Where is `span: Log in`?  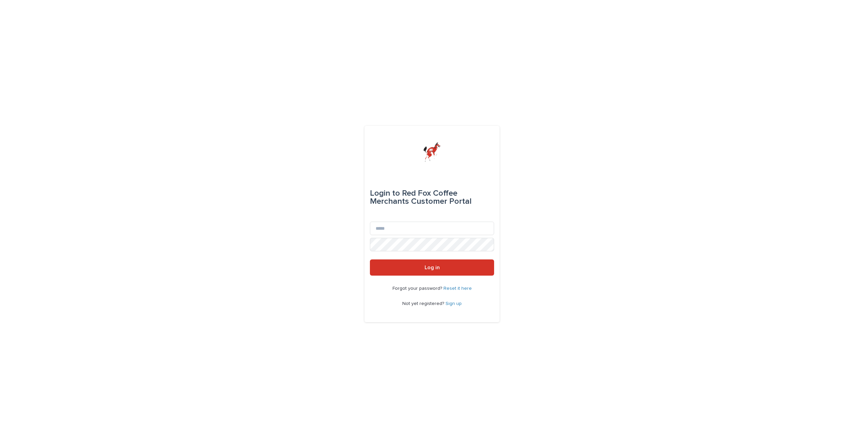 span: Log in is located at coordinates (432, 268).